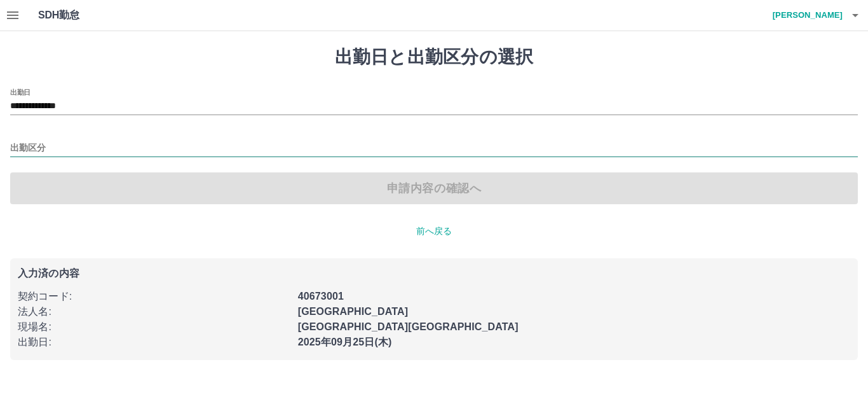 This screenshot has height=418, width=868. What do you see at coordinates (434, 231) in the screenshot?
I see `p: 前へ戻る` at bounding box center [434, 231].